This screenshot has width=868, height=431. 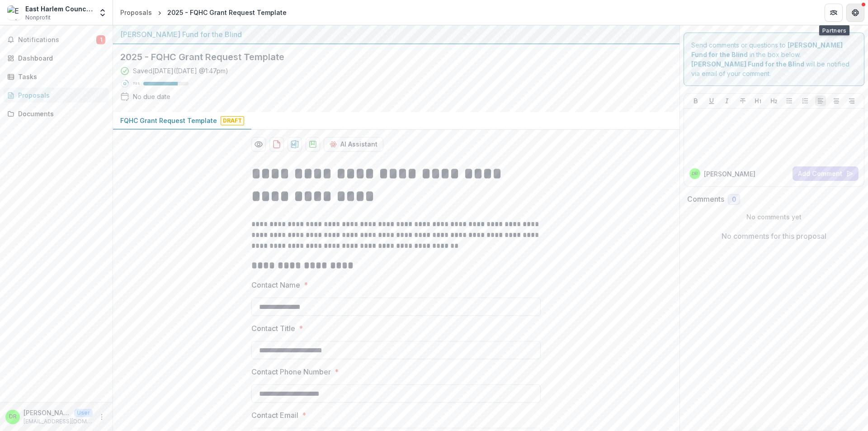 I want to click on button: Partners, so click(x=834, y=13).